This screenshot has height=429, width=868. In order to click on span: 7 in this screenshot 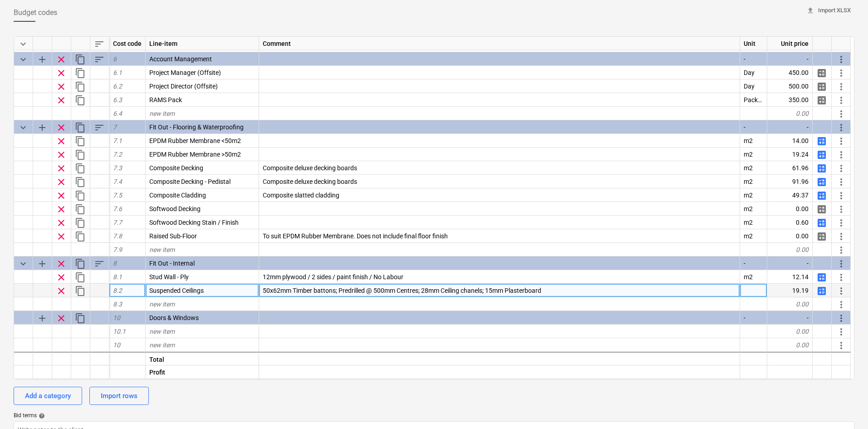, I will do `click(114, 127)`.